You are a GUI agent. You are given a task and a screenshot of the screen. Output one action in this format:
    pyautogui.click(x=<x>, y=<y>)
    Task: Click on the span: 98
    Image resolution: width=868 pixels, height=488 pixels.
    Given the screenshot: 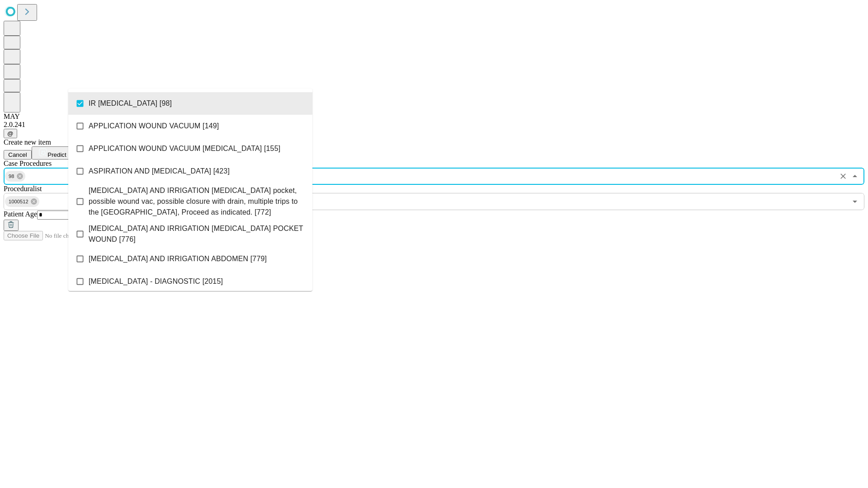 What is the action you would take?
    pyautogui.click(x=11, y=176)
    